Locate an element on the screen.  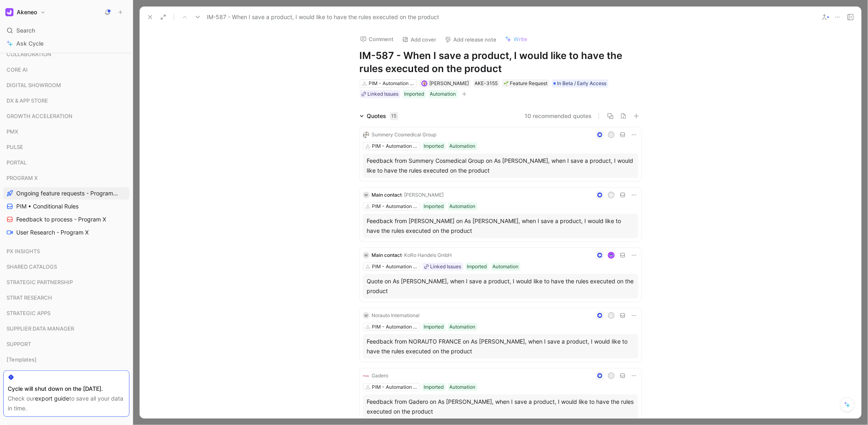
span: Search is located at coordinates (25, 31).